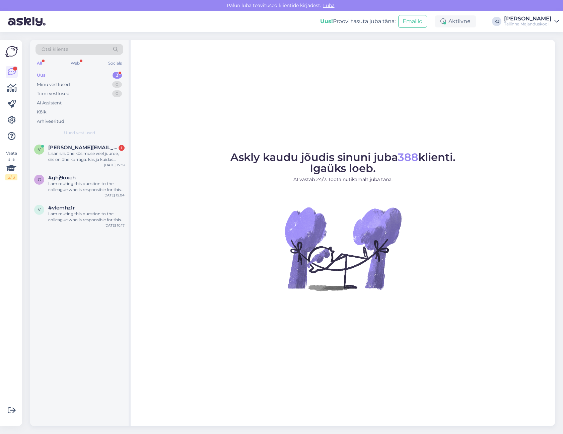 This screenshot has height=434, width=563. I want to click on div: Lisan siis ühe küsimuse veel juurde, siis on ühe korraga: kas ja kuidas osadega tasumise võimalus..., so click(86, 157).